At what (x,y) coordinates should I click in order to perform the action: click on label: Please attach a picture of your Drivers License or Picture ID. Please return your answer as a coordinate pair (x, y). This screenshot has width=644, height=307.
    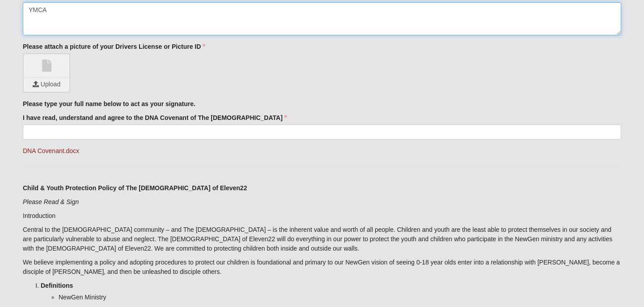
    Looking at the image, I should click on (114, 46).